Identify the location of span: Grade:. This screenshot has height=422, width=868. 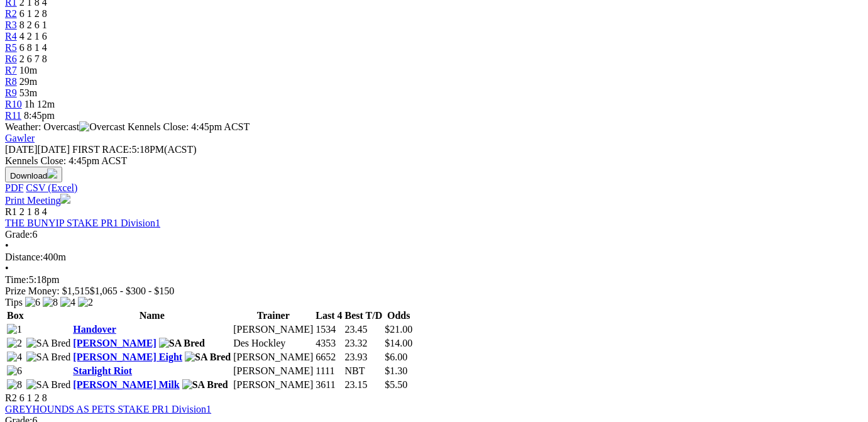
(19, 234).